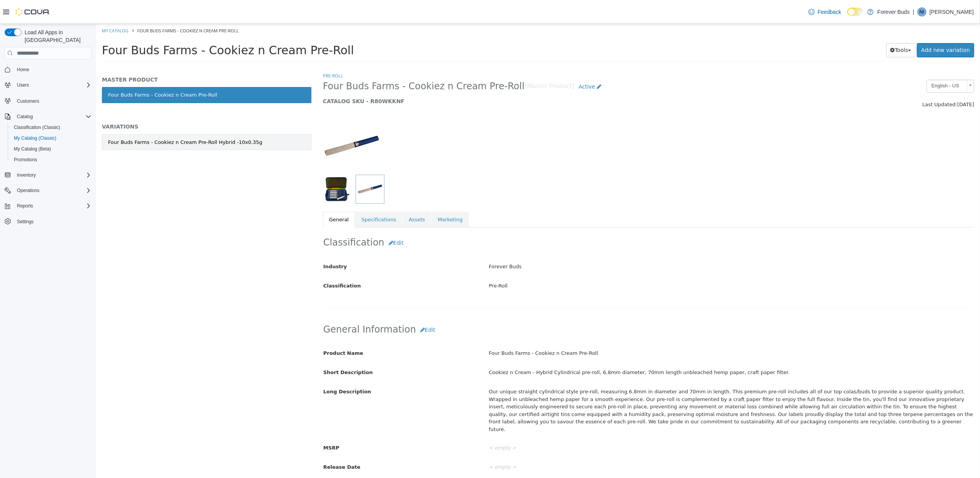 The image size is (980, 478). I want to click on div: Four Buds Farms - Cookiez n Cream Pre-Roll, so click(635, 330).